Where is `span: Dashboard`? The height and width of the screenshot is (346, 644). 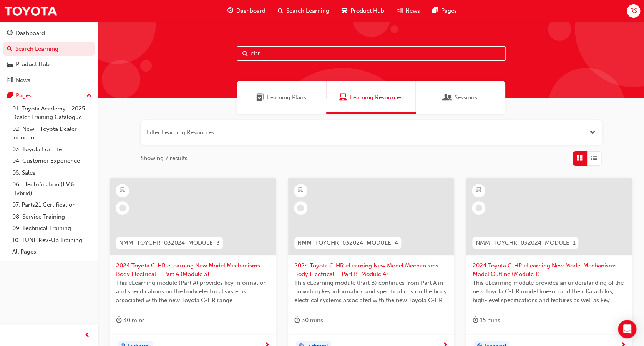 span: Dashboard is located at coordinates (251, 11).